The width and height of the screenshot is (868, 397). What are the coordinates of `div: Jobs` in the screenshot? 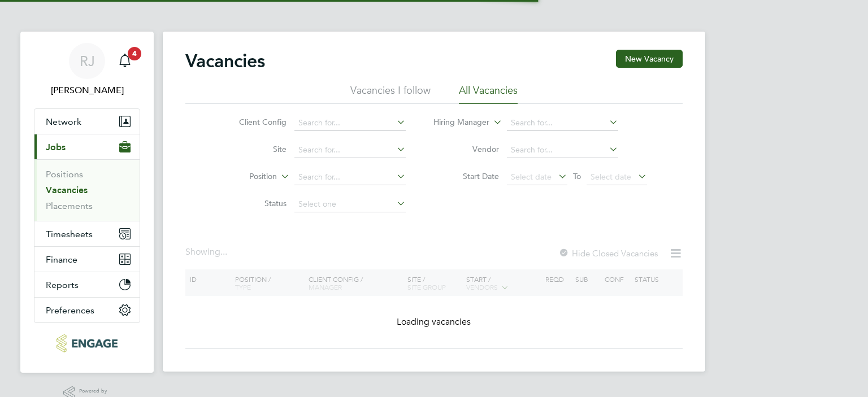 It's located at (87, 189).